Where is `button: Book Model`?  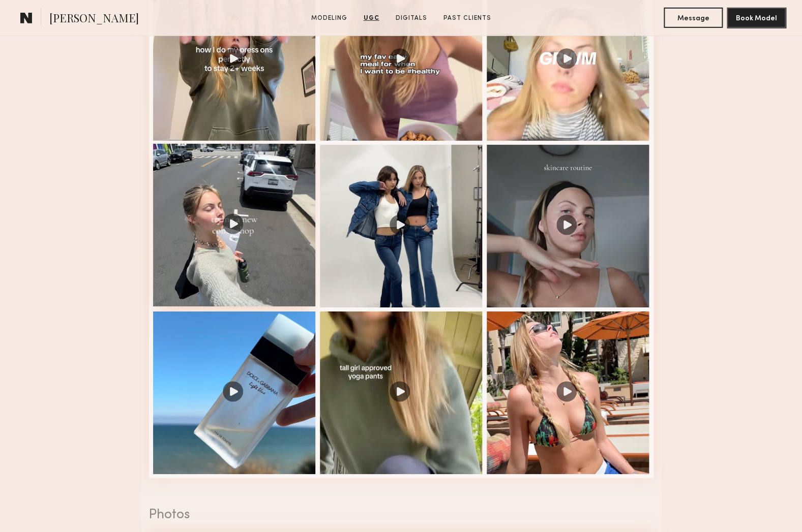 button: Book Model is located at coordinates (756, 18).